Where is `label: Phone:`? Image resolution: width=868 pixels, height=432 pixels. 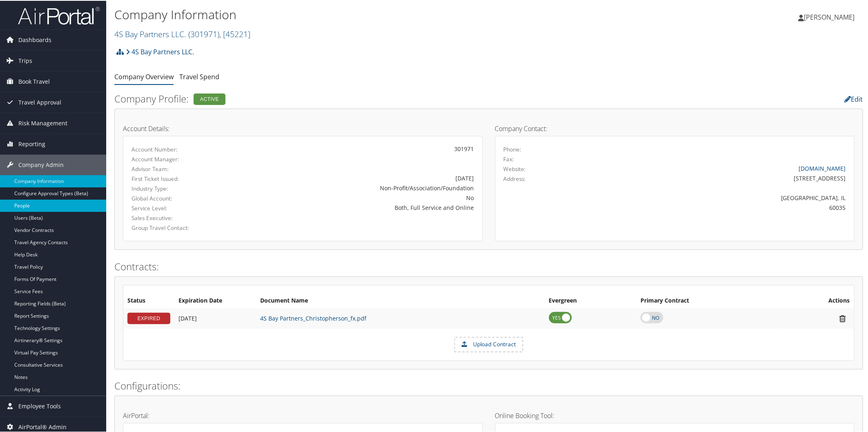
label: Phone: is located at coordinates (513, 149).